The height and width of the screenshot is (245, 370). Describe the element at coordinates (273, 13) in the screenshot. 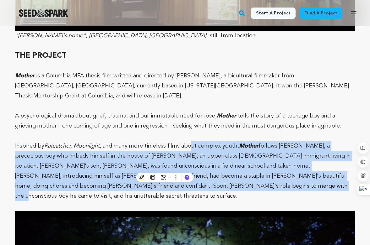

I see `a: Start a project` at that location.